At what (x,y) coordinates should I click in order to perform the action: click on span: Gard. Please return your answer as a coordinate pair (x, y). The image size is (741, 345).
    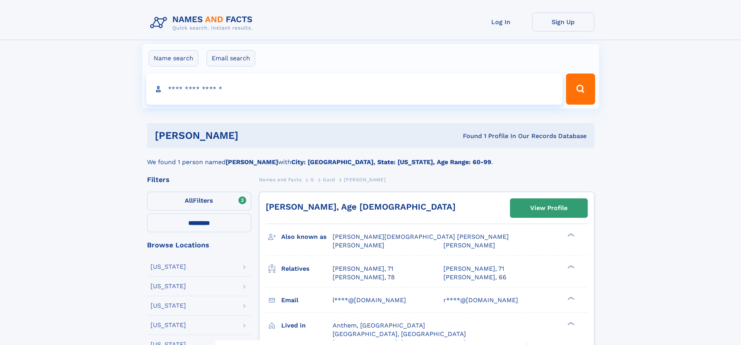
    Looking at the image, I should click on (329, 180).